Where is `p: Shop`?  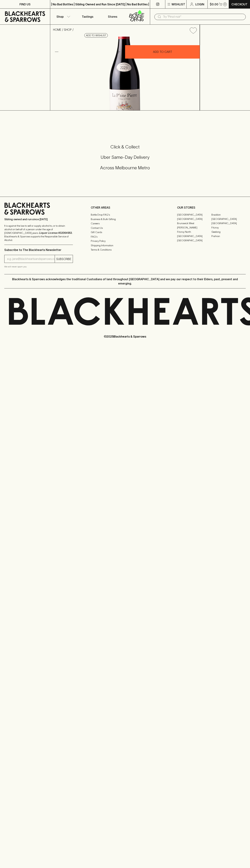
p: Shop is located at coordinates (60, 16).